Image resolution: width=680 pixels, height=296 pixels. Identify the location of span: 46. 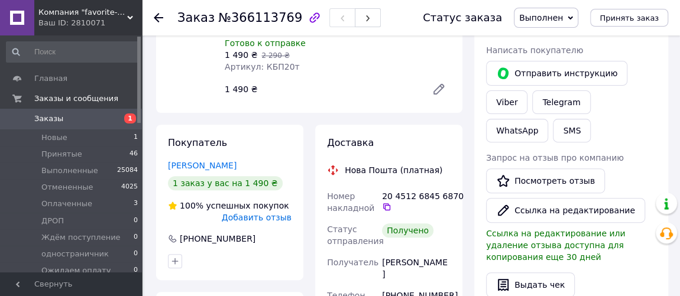
(134, 154).